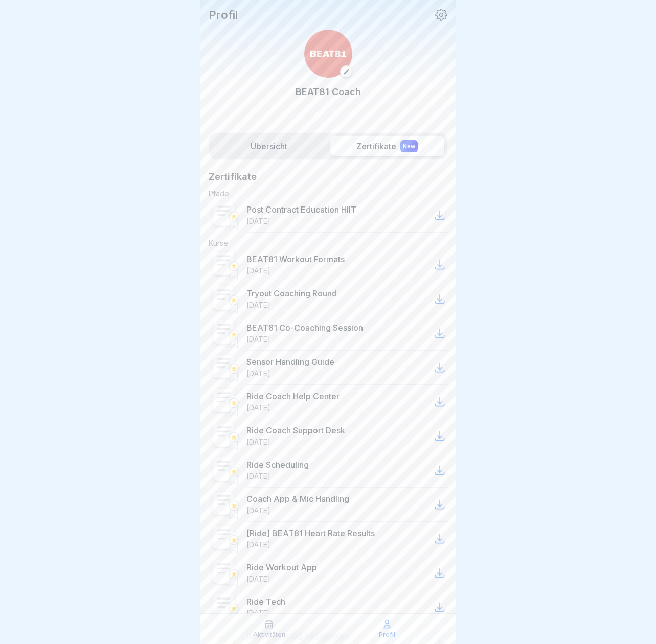 The width and height of the screenshot is (656, 644). I want to click on p: Coach App & Mic Handling, so click(298, 499).